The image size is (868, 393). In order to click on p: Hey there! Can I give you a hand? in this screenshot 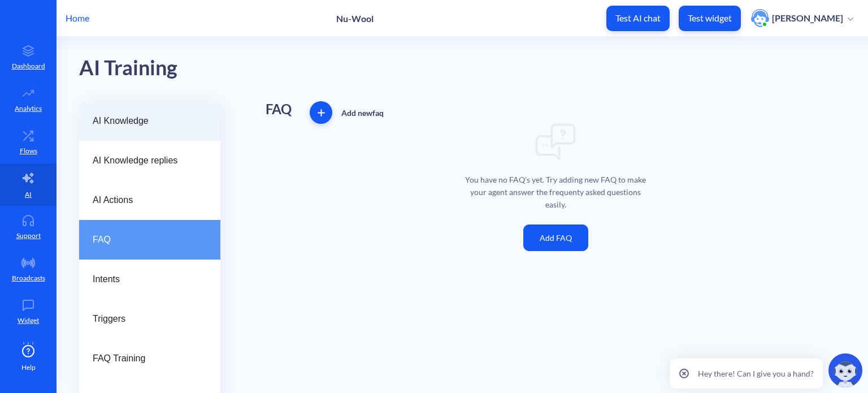, I will do `click(756, 373)`.